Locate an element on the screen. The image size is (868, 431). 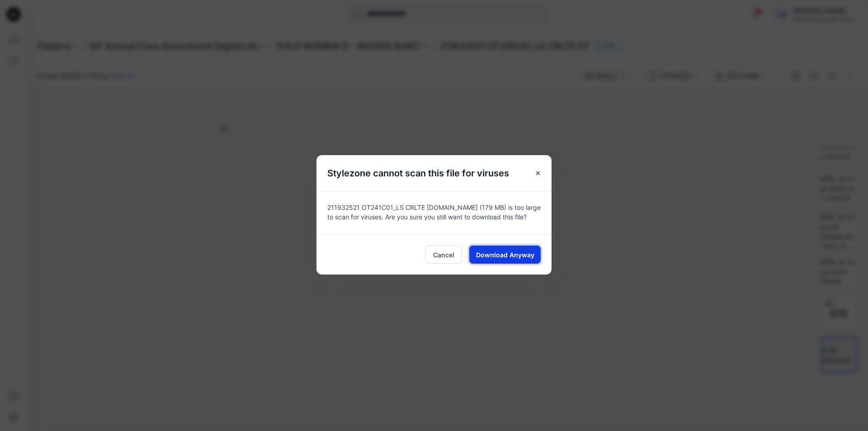
button: Download Anyway is located at coordinates (506, 255).